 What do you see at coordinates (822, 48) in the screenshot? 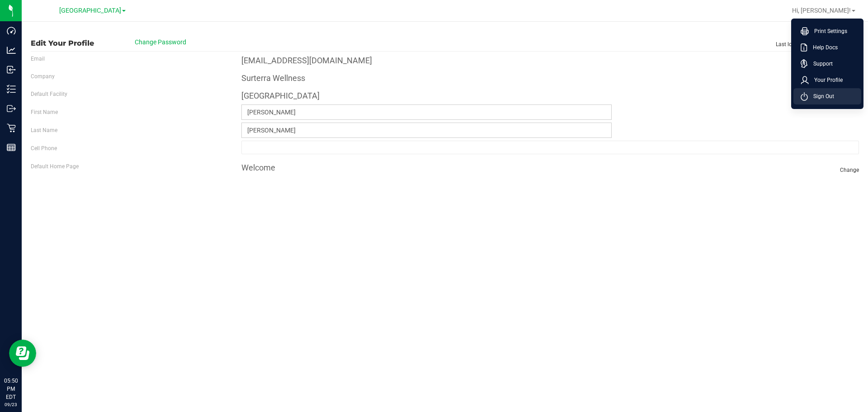
I see `span: Help Docs` at bounding box center [822, 48].